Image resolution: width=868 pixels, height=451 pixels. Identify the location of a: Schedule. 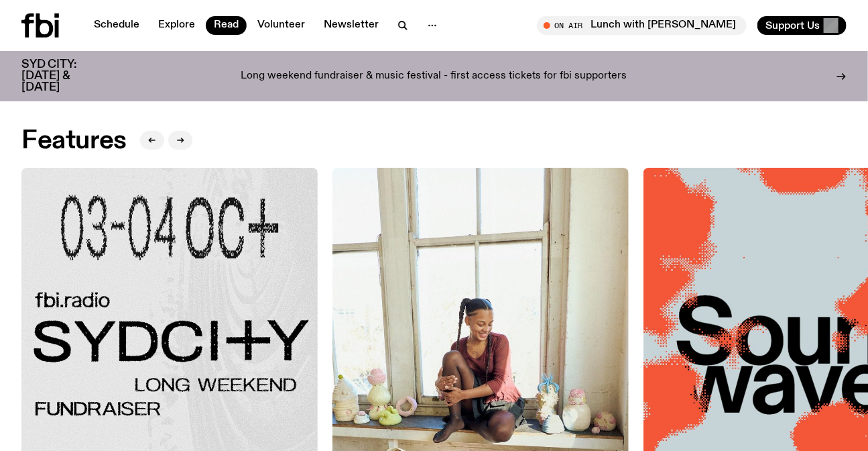
(117, 25).